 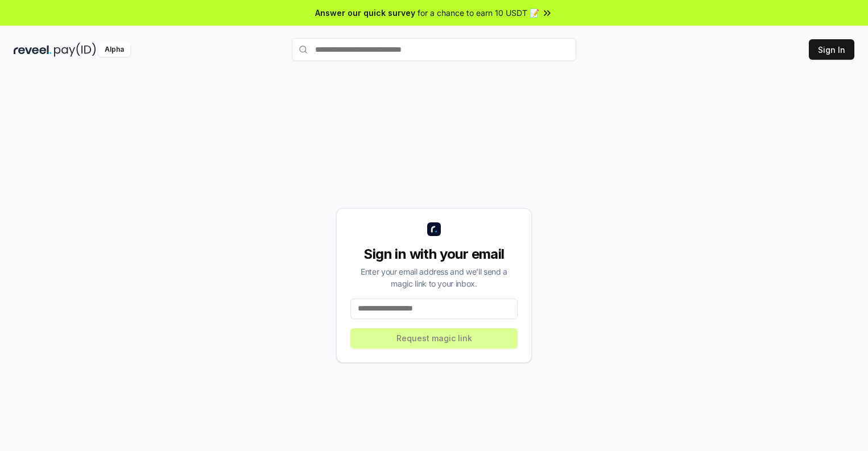 I want to click on img: pay_id, so click(x=75, y=50).